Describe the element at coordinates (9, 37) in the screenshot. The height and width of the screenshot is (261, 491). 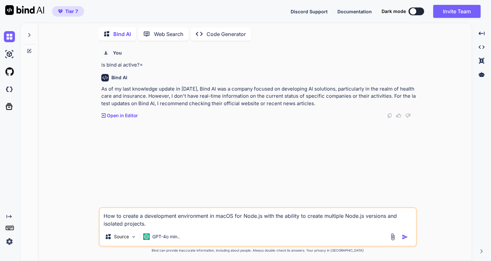
I see `img: chat` at that location.